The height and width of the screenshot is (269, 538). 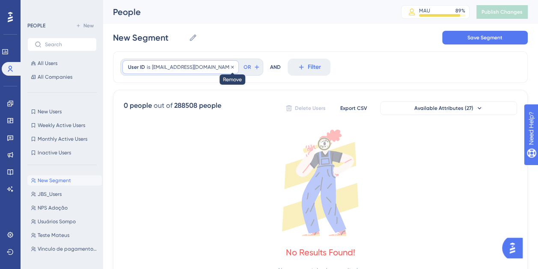 I want to click on span: Filter, so click(x=314, y=67).